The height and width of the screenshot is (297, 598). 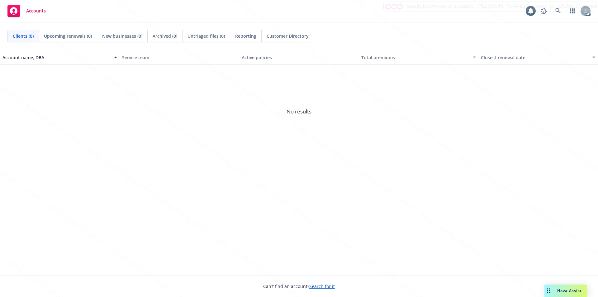 I want to click on button: Closest renewal date, so click(x=538, y=57).